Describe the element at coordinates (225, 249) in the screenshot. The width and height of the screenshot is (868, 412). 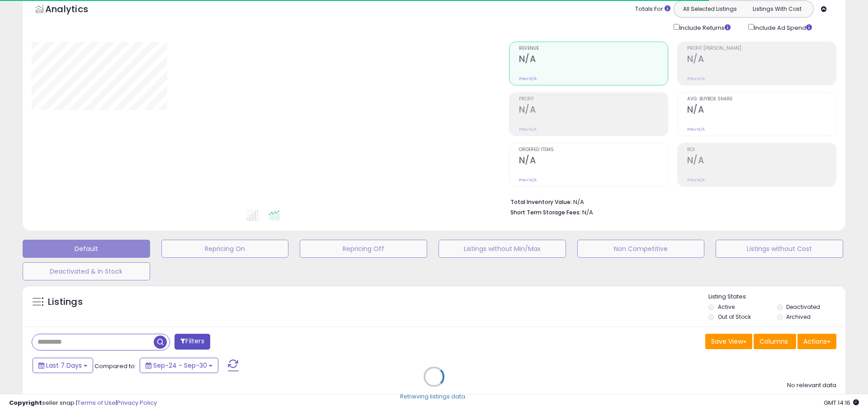
I see `button: Repricing On` at that location.